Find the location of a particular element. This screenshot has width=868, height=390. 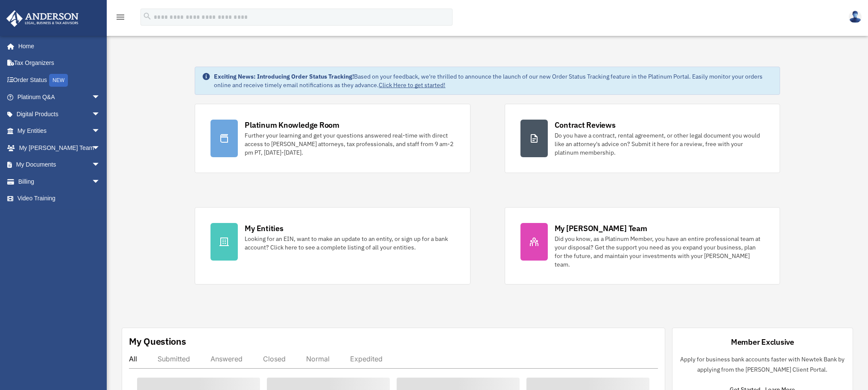

div: Submitted is located at coordinates (174, 359).